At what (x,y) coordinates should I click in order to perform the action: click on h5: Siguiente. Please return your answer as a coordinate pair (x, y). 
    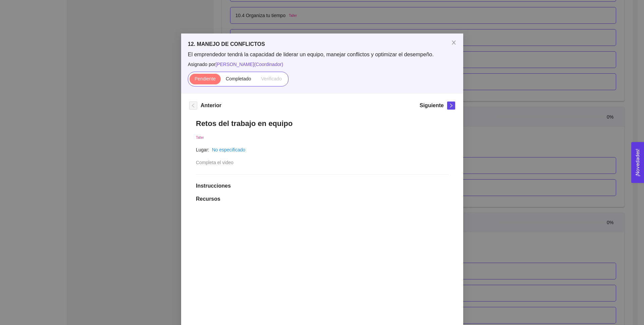
    Looking at the image, I should click on (431, 106).